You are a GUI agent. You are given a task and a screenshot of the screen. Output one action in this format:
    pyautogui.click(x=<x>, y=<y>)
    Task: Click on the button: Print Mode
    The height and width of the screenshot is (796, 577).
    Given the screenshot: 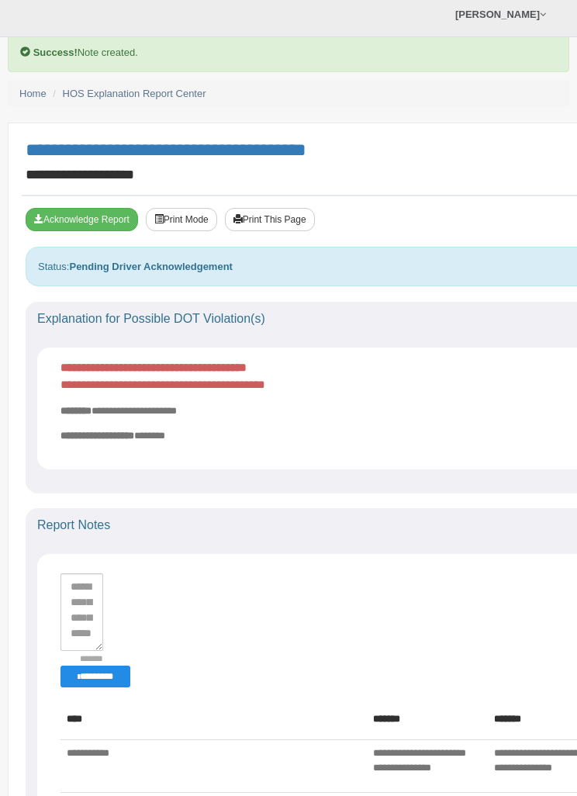 What is the action you would take?
    pyautogui.click(x=182, y=220)
    